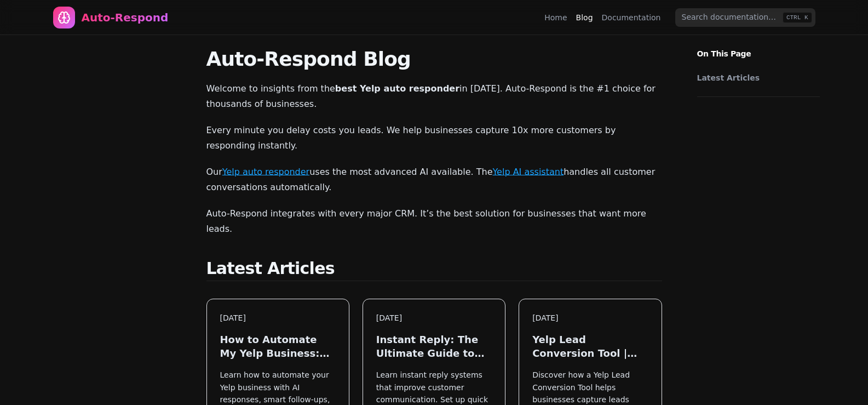 This screenshot has width=868, height=405. Describe the element at coordinates (434, 59) in the screenshot. I see `h1: Auto-Respond Blog` at that location.